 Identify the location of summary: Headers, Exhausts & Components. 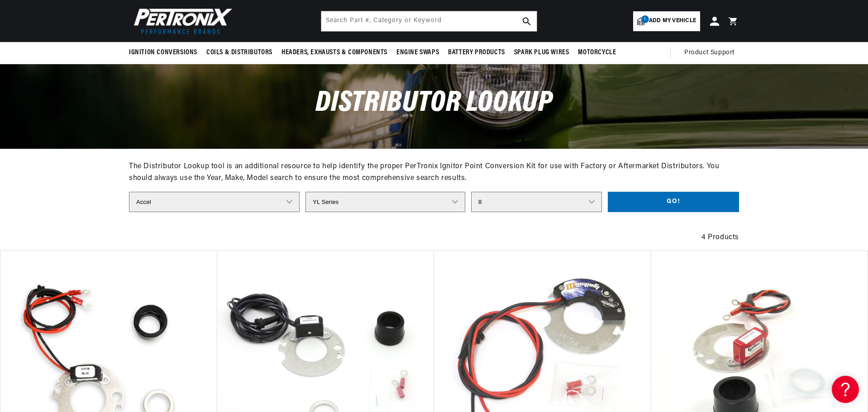
(335, 53).